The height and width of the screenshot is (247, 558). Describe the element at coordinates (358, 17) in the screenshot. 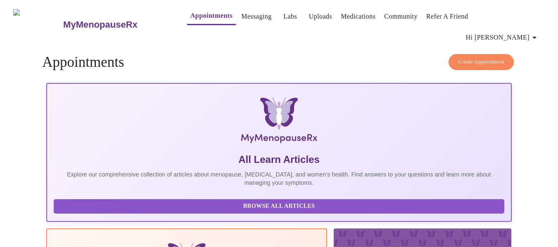

I see `a: Medications` at that location.